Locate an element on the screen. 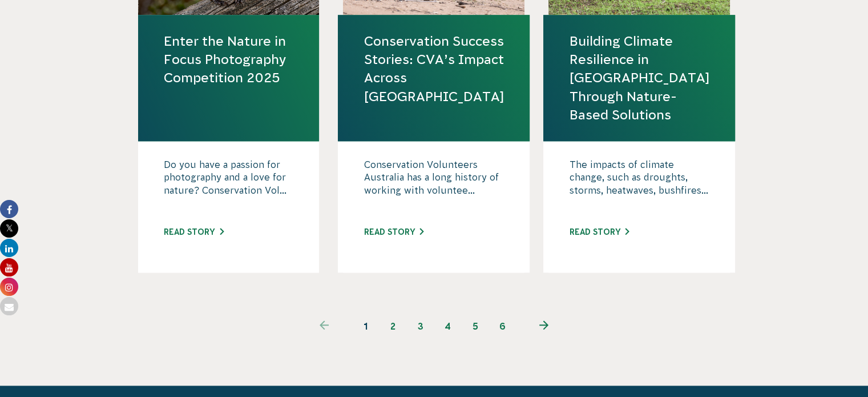  a: 6 is located at coordinates (503, 326).